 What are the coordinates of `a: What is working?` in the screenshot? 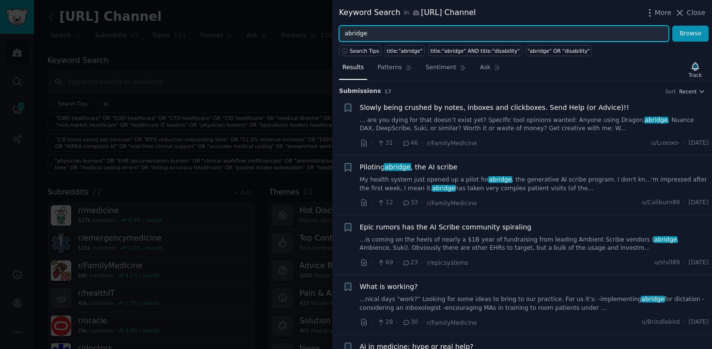 It's located at (389, 287).